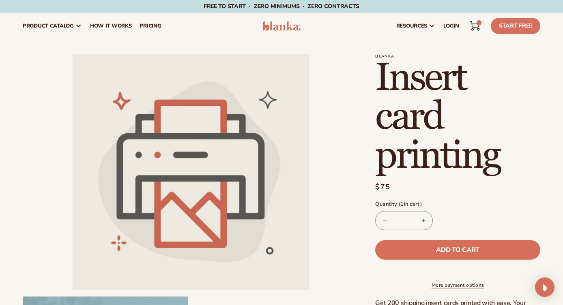  I want to click on span: pricing, so click(150, 26).